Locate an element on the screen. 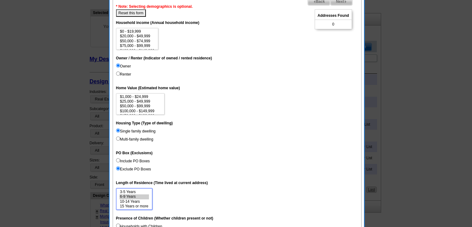 This screenshot has height=227, width=472. option: $50,000 - $99,999 is located at coordinates (140, 106).